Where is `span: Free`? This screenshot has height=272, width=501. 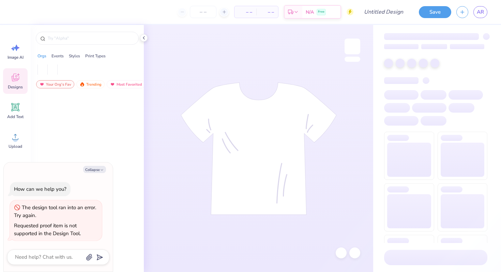 span: Free is located at coordinates (321, 12).